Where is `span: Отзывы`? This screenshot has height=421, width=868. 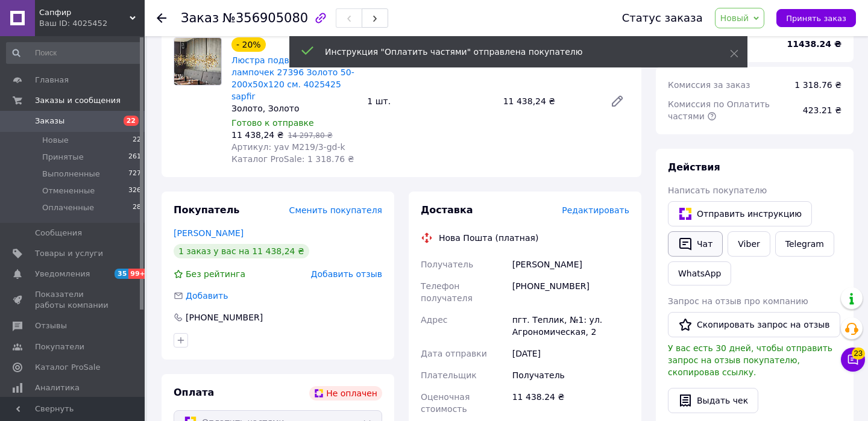 span: Отзывы is located at coordinates (51, 326).